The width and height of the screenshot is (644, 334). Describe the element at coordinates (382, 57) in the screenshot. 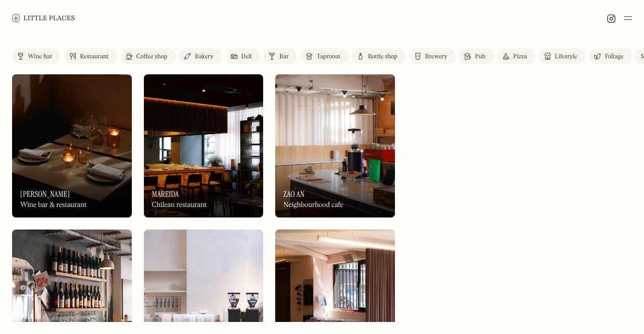

I see `div: Bottle shop` at that location.